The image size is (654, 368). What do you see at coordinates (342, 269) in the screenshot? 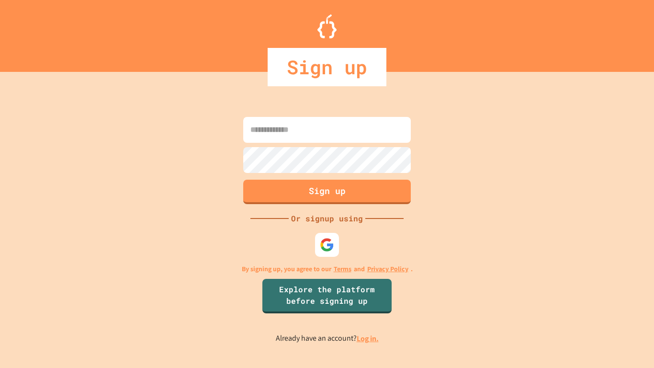
I see `a: Terms` at bounding box center [342, 269].